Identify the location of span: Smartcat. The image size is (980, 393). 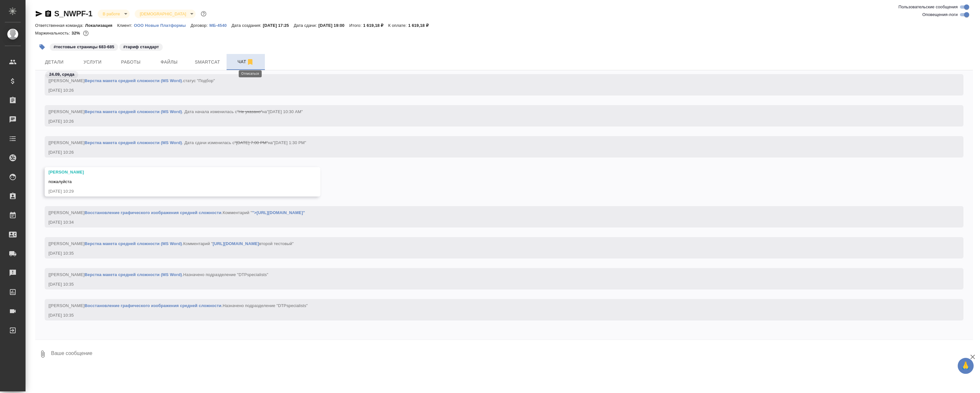
(207, 62).